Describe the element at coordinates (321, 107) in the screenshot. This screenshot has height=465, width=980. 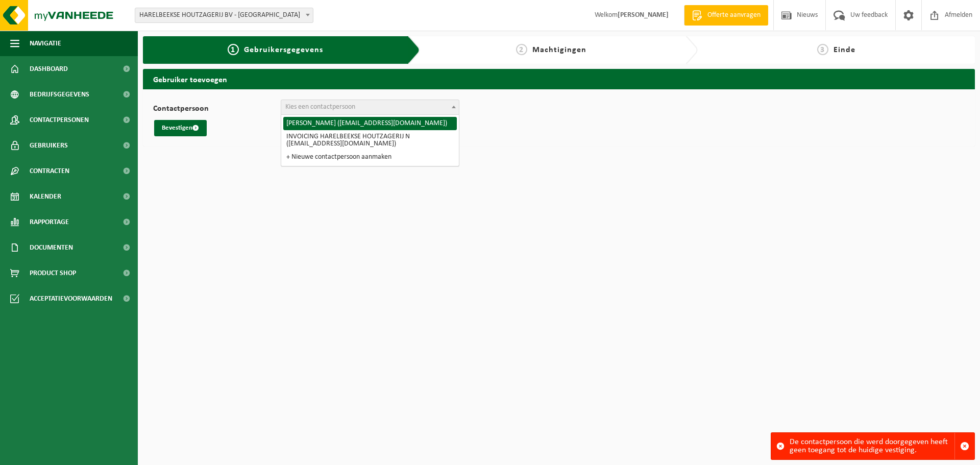
I see `span: Kies een contactpersoon` at that location.